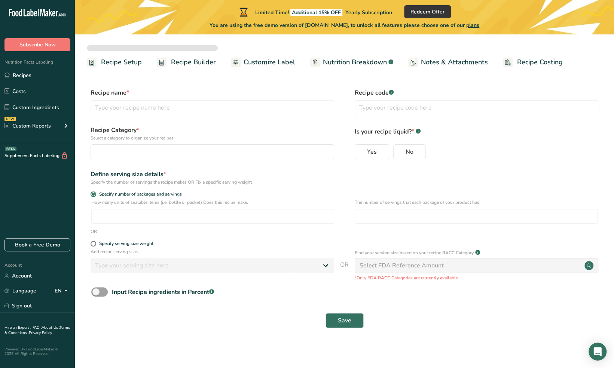  What do you see at coordinates (126, 244) in the screenshot?
I see `div: Specify serving size weight` at bounding box center [126, 244].